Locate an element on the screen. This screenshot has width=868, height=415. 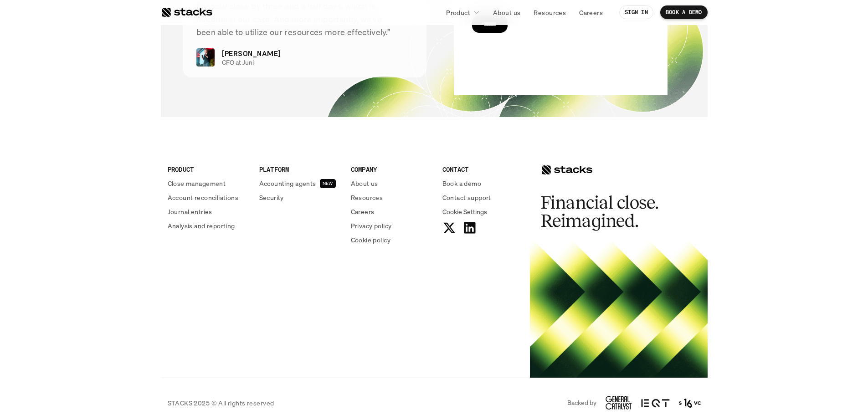
p: CONTACT is located at coordinates (483, 169).